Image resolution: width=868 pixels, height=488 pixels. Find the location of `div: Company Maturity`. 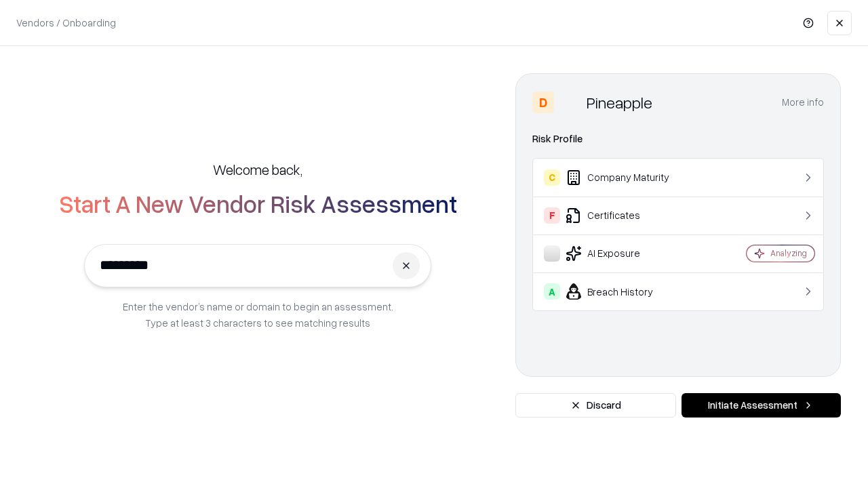

div: Company Maturity is located at coordinates (625, 177).